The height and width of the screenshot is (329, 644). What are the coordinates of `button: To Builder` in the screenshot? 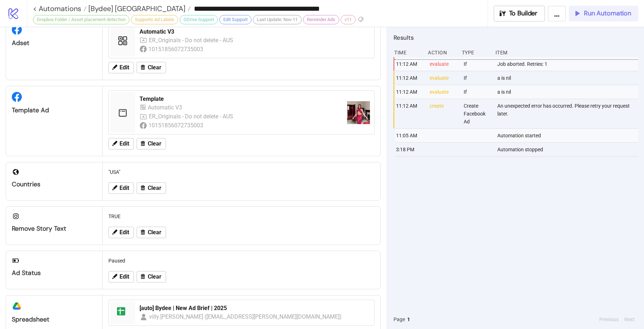 It's located at (520, 13).